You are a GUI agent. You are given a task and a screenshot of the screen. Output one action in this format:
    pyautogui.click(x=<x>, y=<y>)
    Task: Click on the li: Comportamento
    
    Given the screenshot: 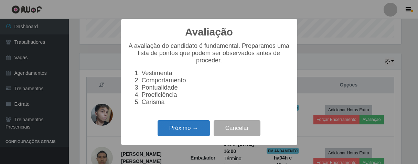 What is the action you would take?
    pyautogui.click(x=216, y=80)
    